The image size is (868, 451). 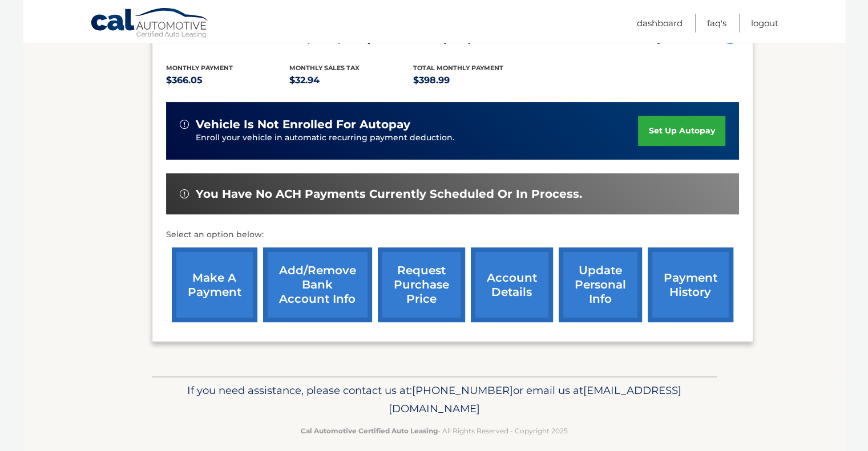 I want to click on a: Add/Remove bank account info, so click(x=318, y=284).